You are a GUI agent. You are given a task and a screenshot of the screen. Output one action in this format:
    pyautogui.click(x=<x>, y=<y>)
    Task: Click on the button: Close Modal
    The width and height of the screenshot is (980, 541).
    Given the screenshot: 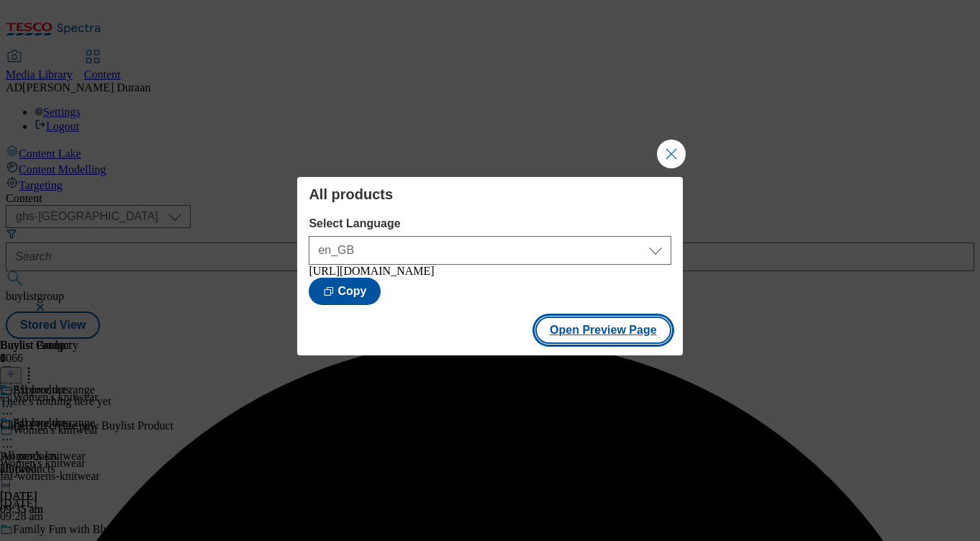 What is the action you would take?
    pyautogui.click(x=671, y=154)
    